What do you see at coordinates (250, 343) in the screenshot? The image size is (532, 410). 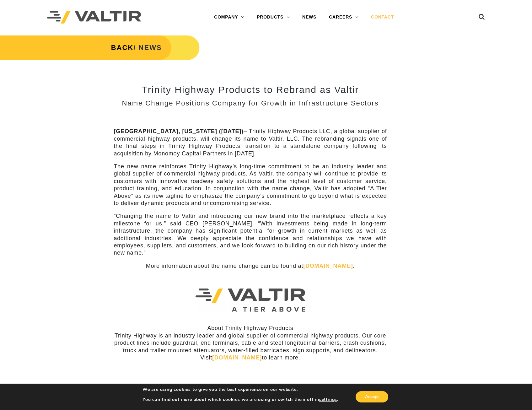 I see `p: About Trinity Highway Products Trinity Highway is an industry leader and global supplier of comme...` at bounding box center [250, 343].